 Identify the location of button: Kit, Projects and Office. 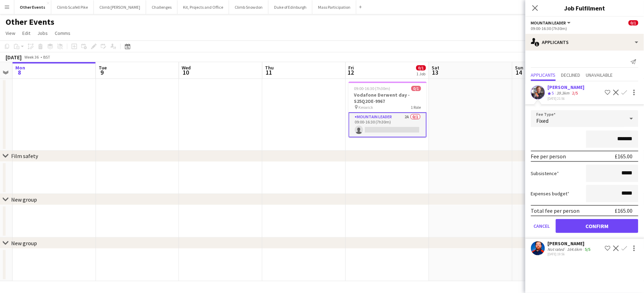
(203, 7).